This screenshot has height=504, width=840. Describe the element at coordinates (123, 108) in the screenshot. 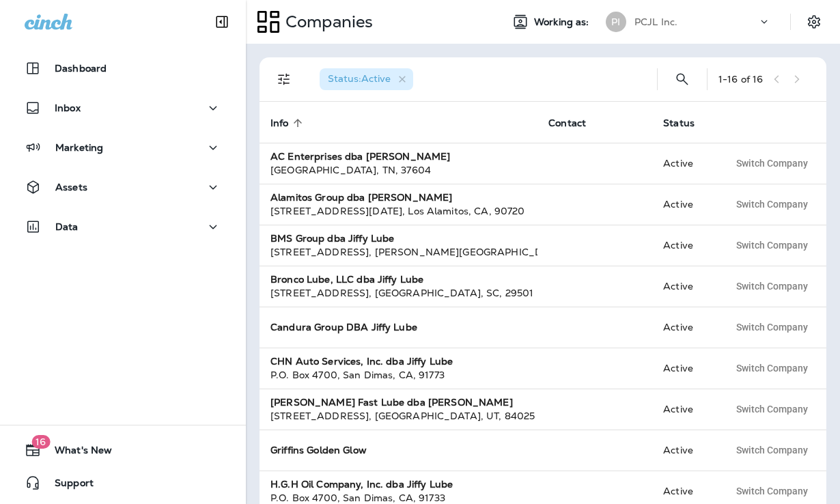

I see `button: Inbox` at that location.